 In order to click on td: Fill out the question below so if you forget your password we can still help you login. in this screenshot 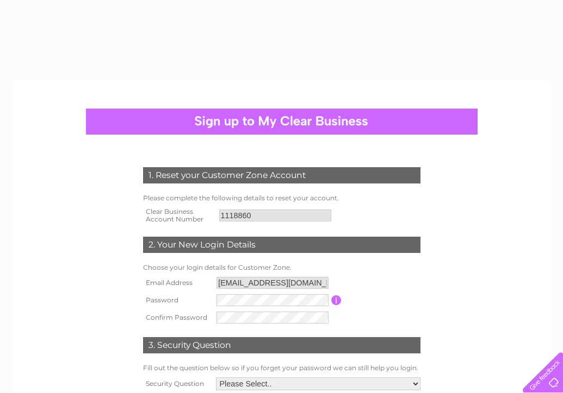, I will do `click(282, 368)`.